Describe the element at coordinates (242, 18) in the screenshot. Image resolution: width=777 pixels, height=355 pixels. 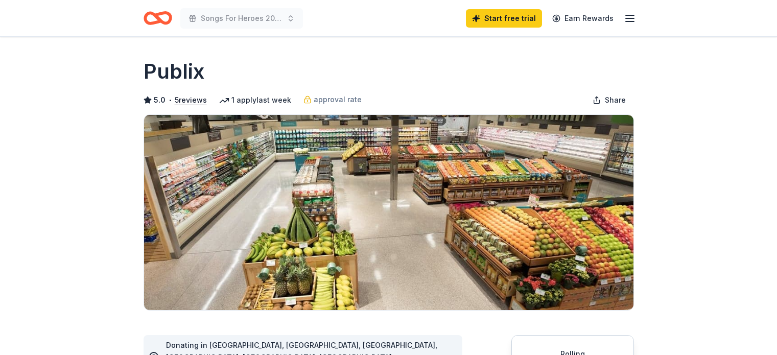
I see `span: Songs For Heroes 2025` at that location.